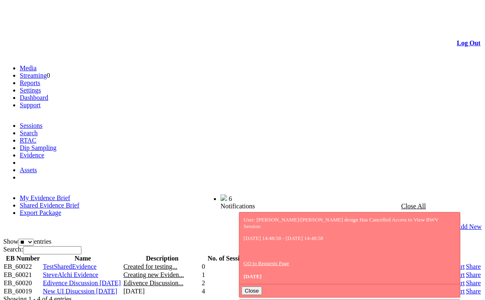 The width and height of the screenshot is (485, 300). What do you see at coordinates (23, 275) in the screenshot?
I see `td: EB_60021` at bounding box center [23, 275].